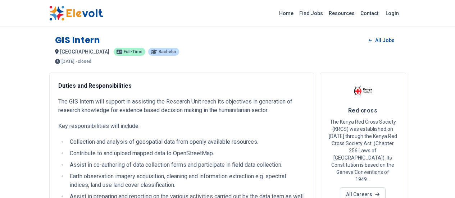 The width and height of the screenshot is (455, 198). Describe the element at coordinates (182, 106) in the screenshot. I see `p: The GIS Intern will support in assisting the Research Unit reach its objectives in generation of ...` at that location.